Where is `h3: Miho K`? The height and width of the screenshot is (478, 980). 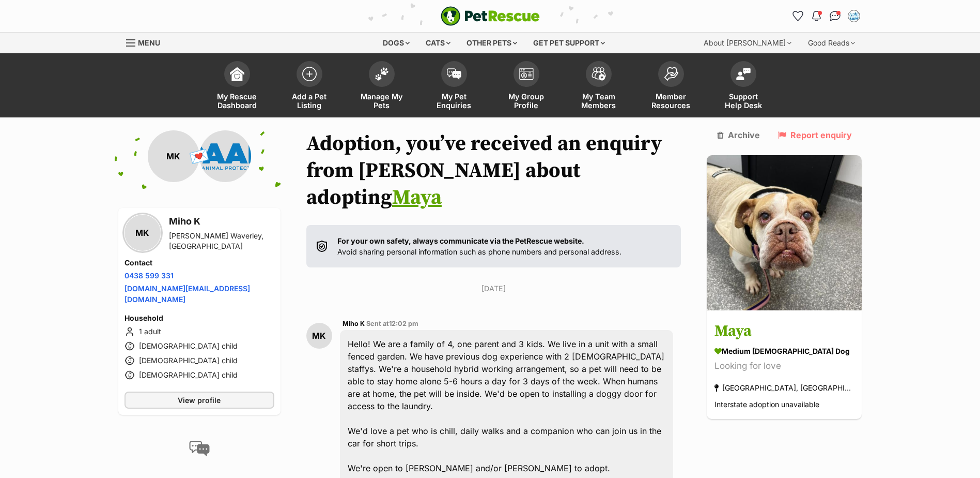
h3: Miho K is located at coordinates (221, 221).